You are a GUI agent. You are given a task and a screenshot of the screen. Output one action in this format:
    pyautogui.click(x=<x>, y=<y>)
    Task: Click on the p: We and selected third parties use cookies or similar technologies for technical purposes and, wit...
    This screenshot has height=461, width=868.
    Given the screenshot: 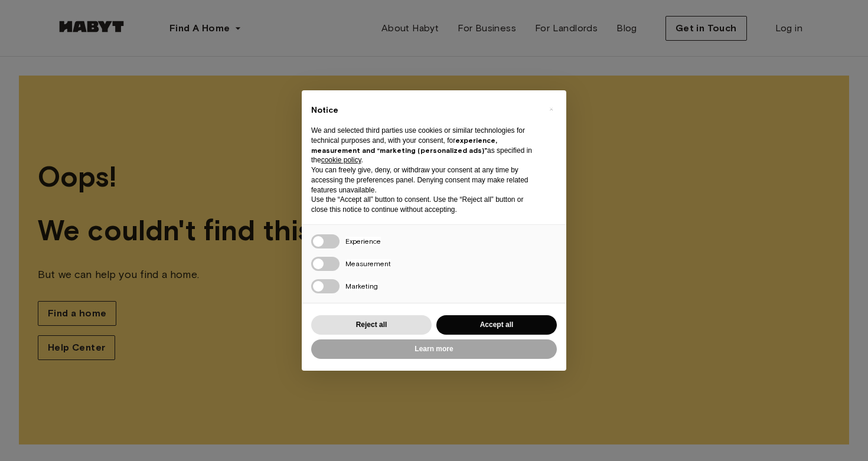 What is the action you would take?
    pyautogui.click(x=425, y=146)
    